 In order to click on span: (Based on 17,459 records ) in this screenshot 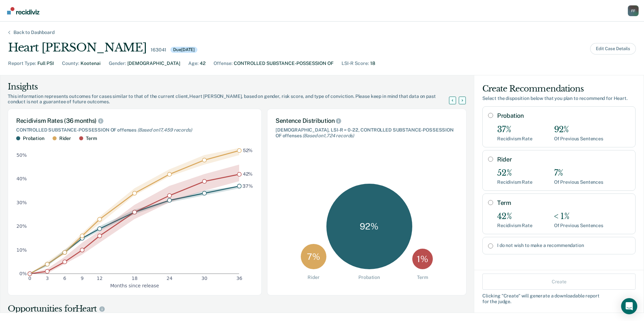, I will do `click(164, 130)`.